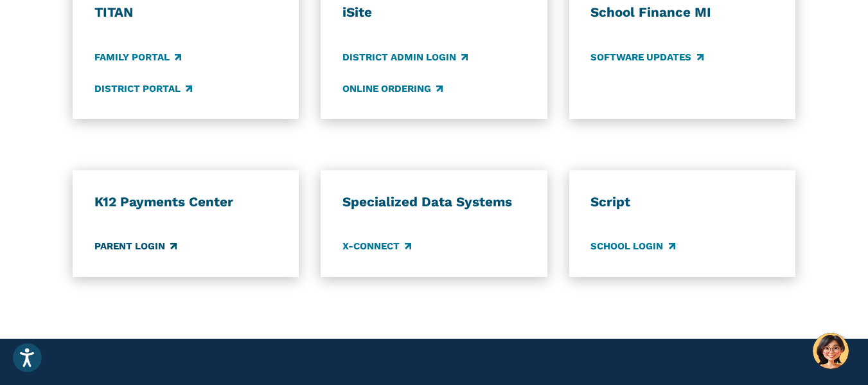  Describe the element at coordinates (831, 351) in the screenshot. I see `button: Hello, have a question? Let’s chat.` at that location.